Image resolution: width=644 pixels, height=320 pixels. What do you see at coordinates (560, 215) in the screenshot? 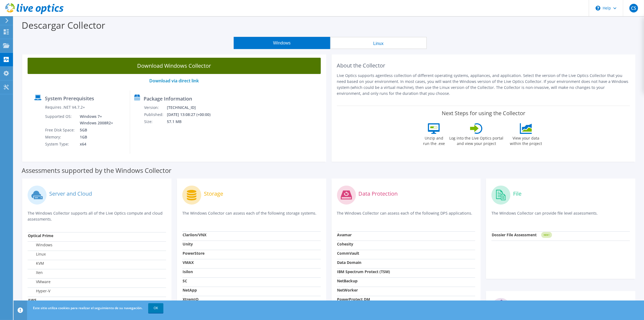
I see `p: The Windows Collector can provide file level assessments.` at bounding box center [560, 215].